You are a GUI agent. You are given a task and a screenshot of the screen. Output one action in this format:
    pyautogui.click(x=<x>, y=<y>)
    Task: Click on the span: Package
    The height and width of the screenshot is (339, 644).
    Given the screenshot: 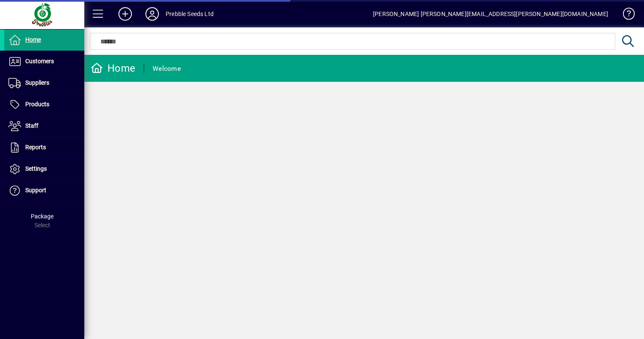 What is the action you would take?
    pyautogui.click(x=42, y=216)
    